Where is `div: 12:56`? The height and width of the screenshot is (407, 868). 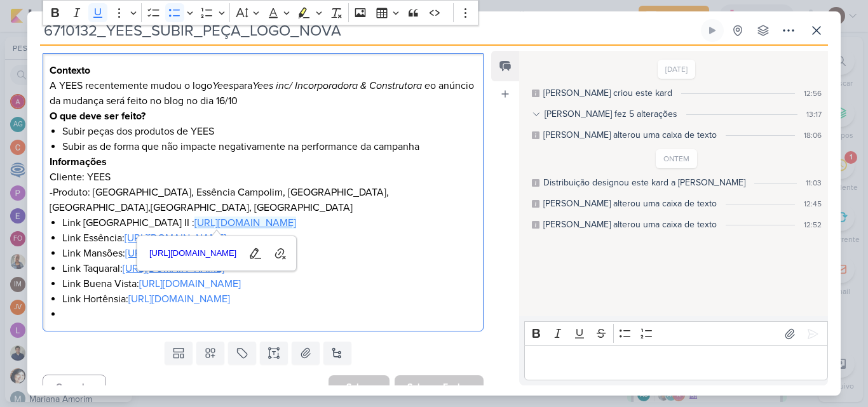
div: 12:56 is located at coordinates (812, 93).